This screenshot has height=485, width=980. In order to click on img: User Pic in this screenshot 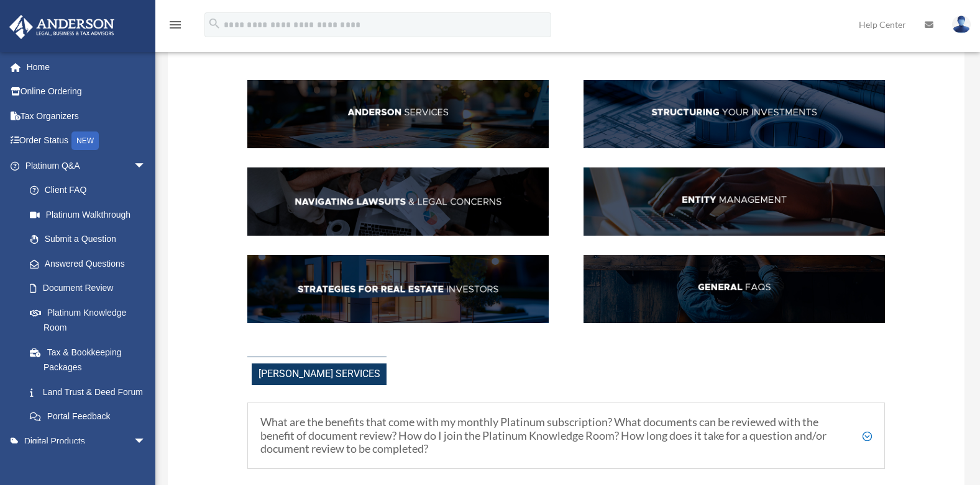, I will do `click(961, 25)`.